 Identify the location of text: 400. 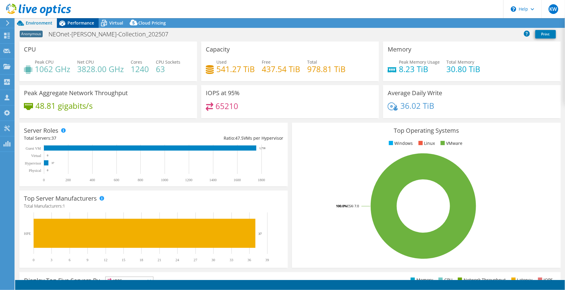
(92, 180).